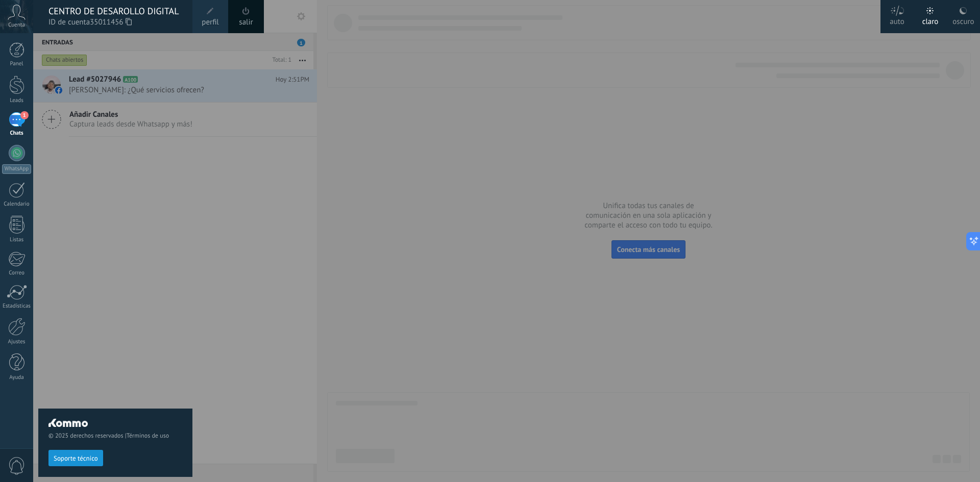 This screenshot has height=482, width=980. I want to click on span: perfil, so click(210, 22).